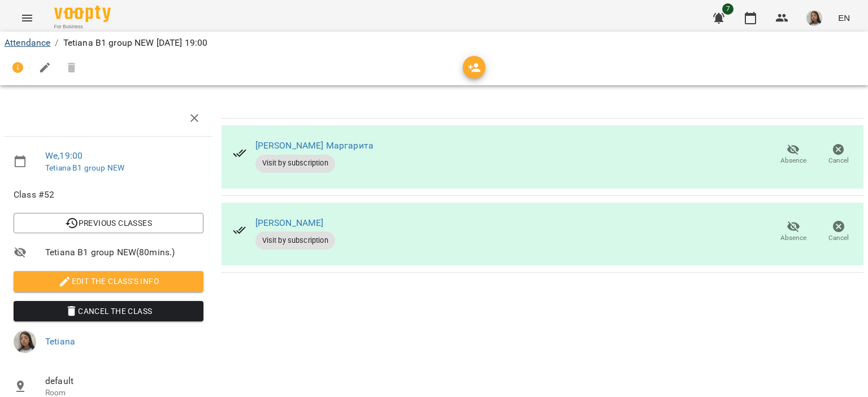 The height and width of the screenshot is (397, 868). I want to click on button: Menu, so click(27, 18).